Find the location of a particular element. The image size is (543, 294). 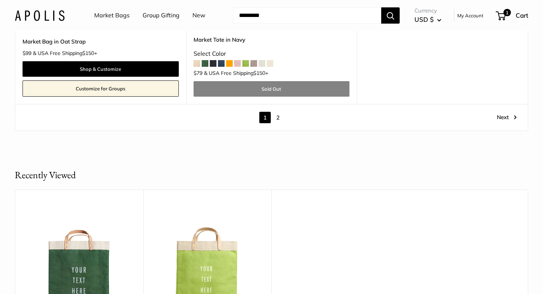

span: USD $ is located at coordinates (424, 19).